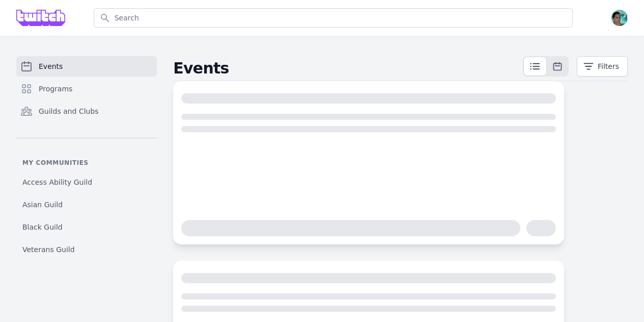 The width and height of the screenshot is (644, 322). What do you see at coordinates (50, 66) in the screenshot?
I see `span: Events` at bounding box center [50, 66].